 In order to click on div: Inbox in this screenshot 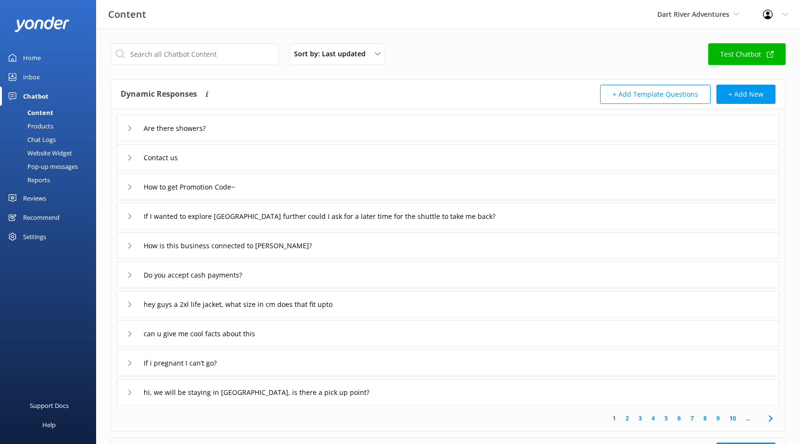, I will do `click(31, 77)`.